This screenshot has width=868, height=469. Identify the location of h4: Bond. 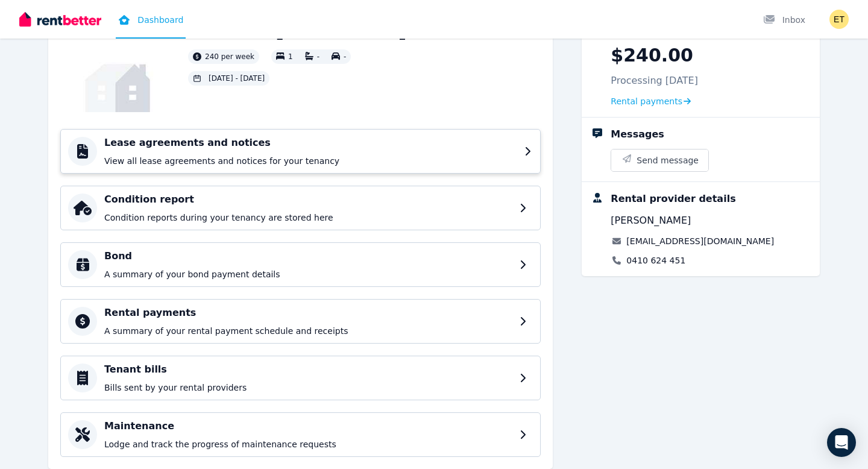
(308, 256).